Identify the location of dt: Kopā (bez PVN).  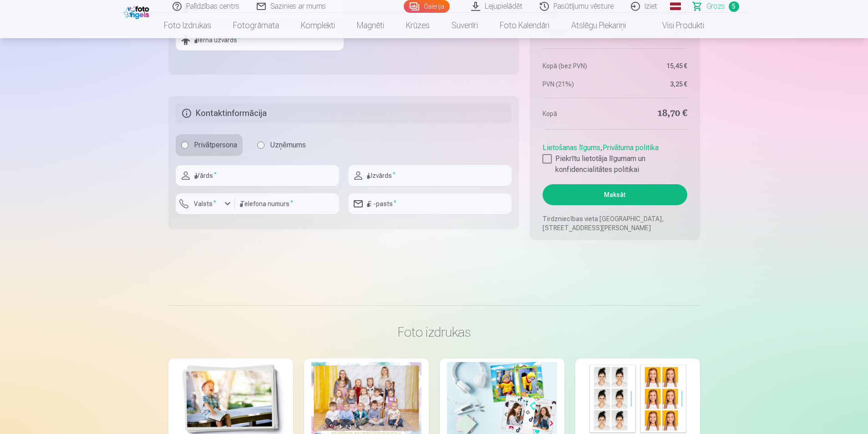
(576, 66).